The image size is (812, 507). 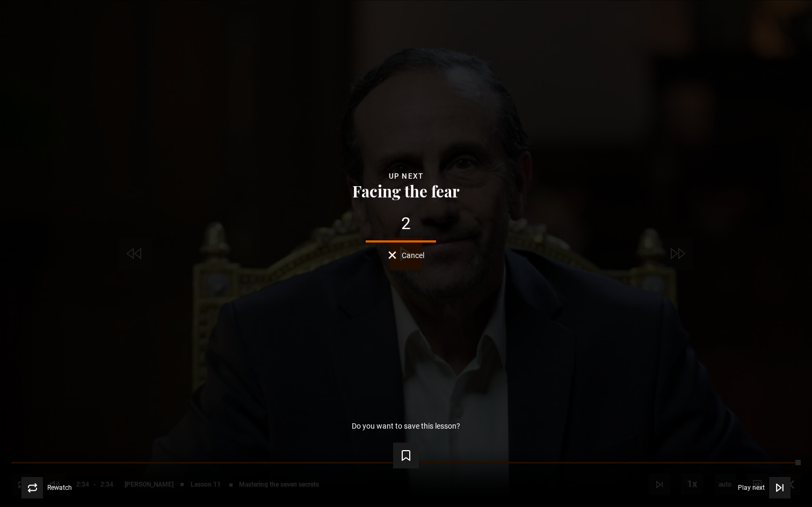 What do you see at coordinates (413, 256) in the screenshot?
I see `span: Cancel` at bounding box center [413, 256].